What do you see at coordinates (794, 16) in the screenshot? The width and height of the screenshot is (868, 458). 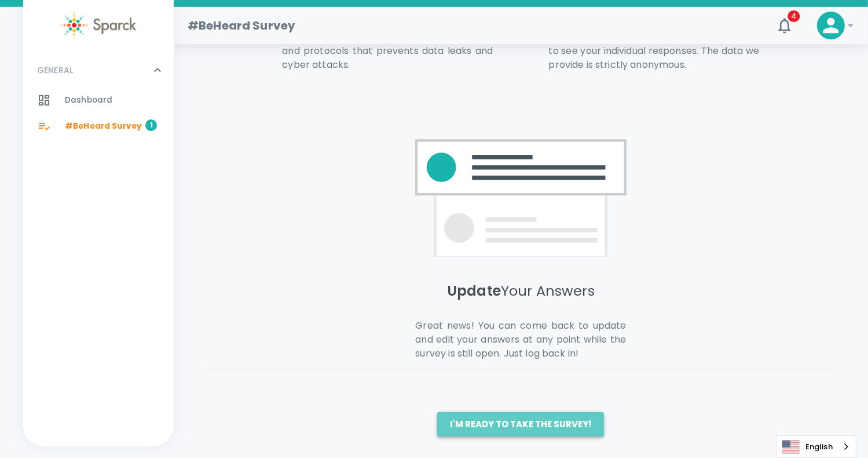 I see `span: 4` at bounding box center [794, 16].